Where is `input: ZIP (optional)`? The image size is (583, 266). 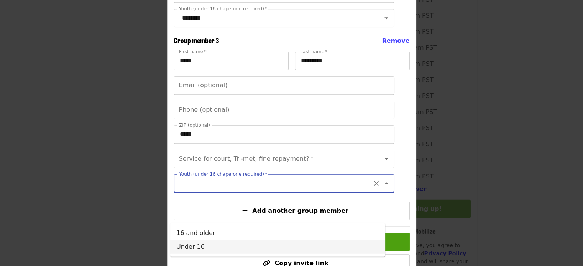 input: ZIP (optional) is located at coordinates (284, 134).